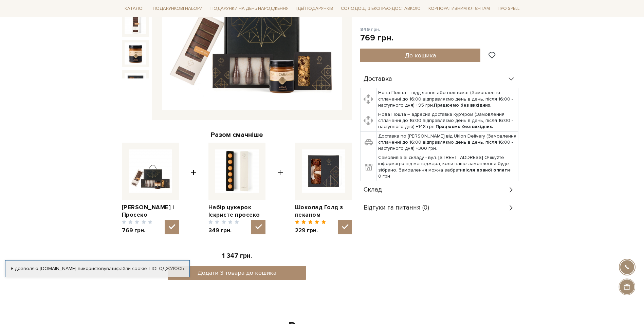 The width and height of the screenshot is (644, 324). I want to click on button: До кошика, so click(420, 55).